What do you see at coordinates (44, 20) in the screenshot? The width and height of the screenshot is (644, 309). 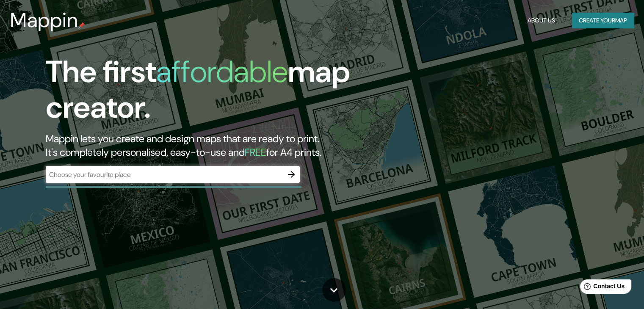 I see `h3: Mappin` at bounding box center [44, 20].